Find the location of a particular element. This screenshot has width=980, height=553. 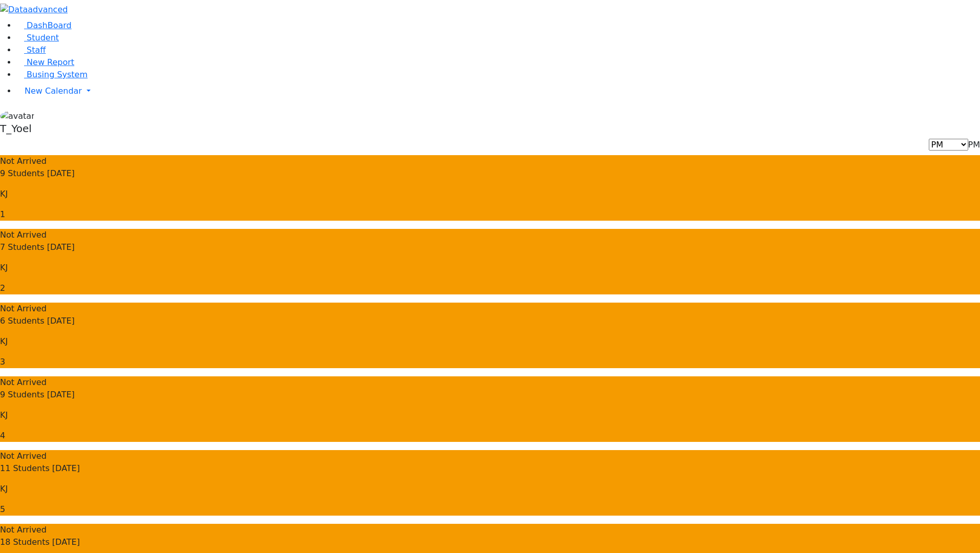

span: New Calendar is located at coordinates (53, 91).